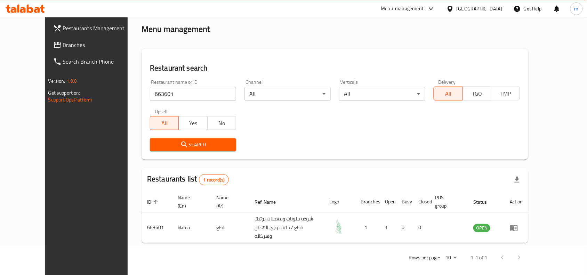 The height and width of the screenshot is (275, 587). What do you see at coordinates (221, 123) in the screenshot?
I see `button: No` at bounding box center [221, 123].